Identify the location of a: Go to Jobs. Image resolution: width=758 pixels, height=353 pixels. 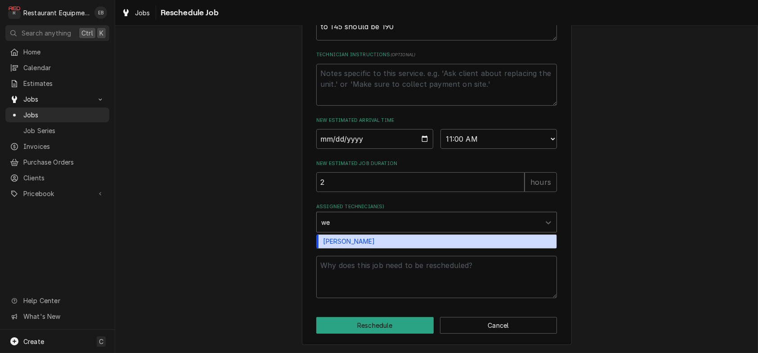
(57, 99).